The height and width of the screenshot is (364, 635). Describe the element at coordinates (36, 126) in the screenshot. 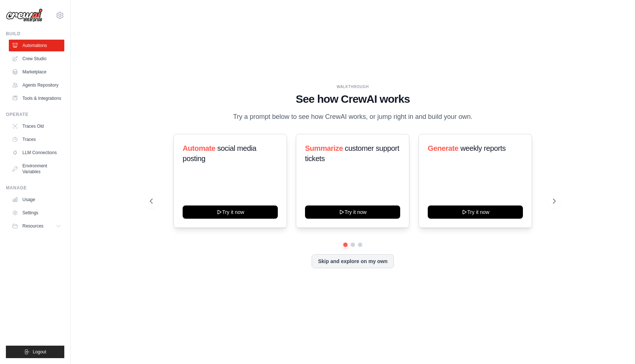

I see `a: Traces Old` at that location.